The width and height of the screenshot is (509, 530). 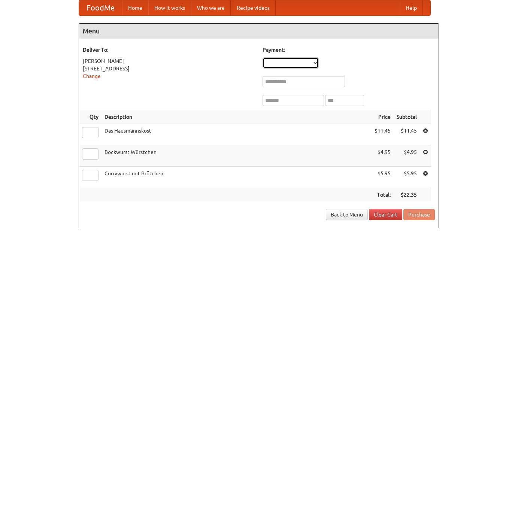 I want to click on td: Currywurst mit Brötchen, so click(x=236, y=177).